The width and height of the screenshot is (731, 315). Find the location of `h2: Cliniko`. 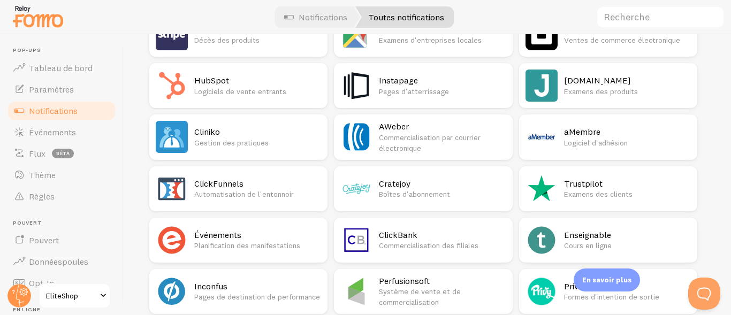

h2: Cliniko is located at coordinates (257, 132).